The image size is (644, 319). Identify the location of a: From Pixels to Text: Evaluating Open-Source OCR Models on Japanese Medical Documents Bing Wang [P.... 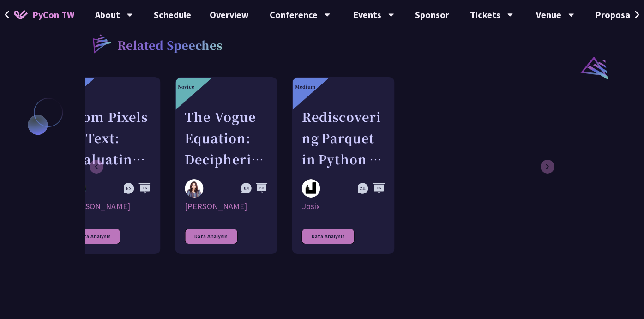
(110, 166).